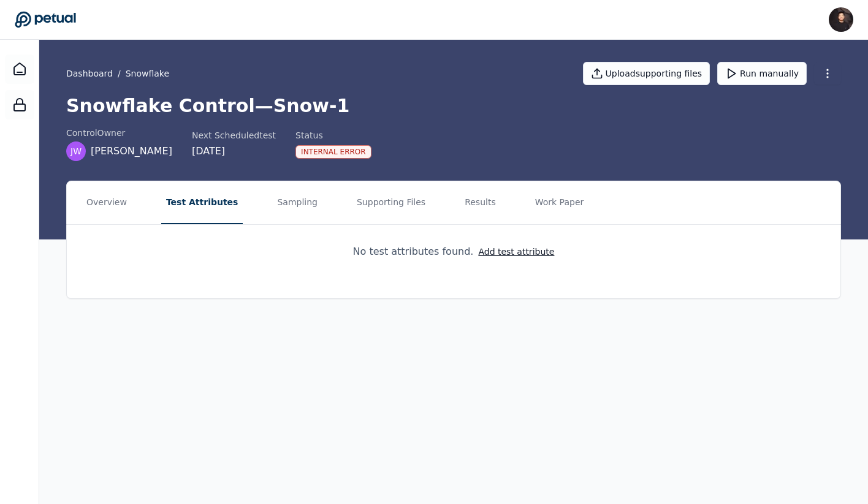 The height and width of the screenshot is (504, 868). I want to click on button: Work Paper, so click(560, 203).